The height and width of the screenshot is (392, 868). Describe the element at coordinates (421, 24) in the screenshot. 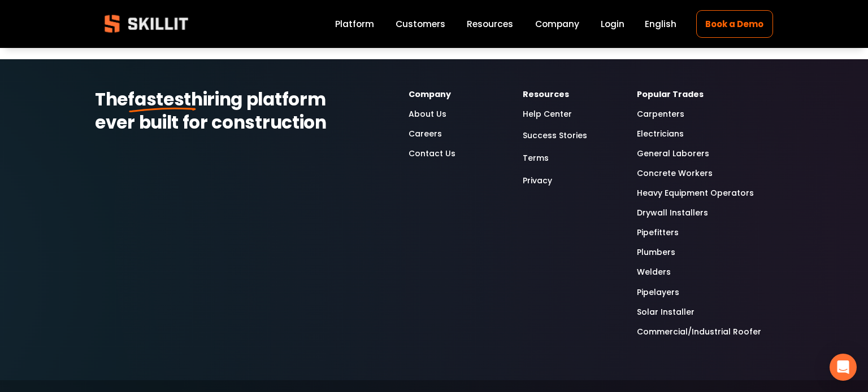

I see `a: Customers` at that location.